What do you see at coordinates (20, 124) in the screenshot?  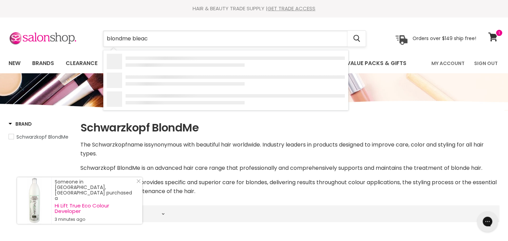 I see `span: Brand` at bounding box center [20, 124].